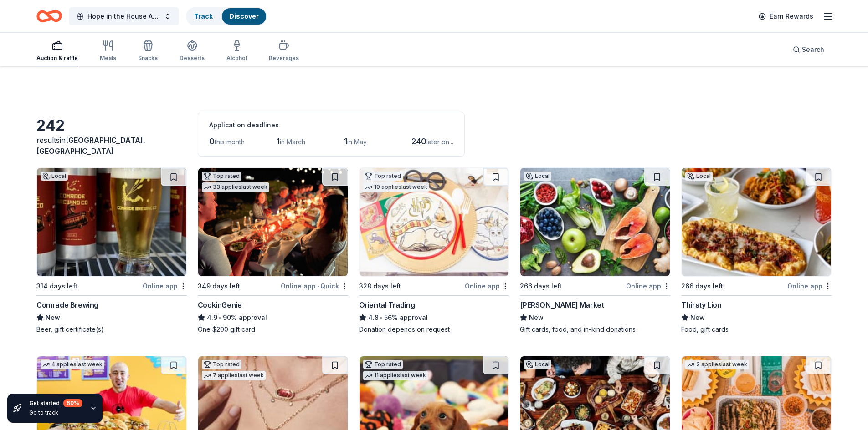  What do you see at coordinates (108, 59) in the screenshot?
I see `div: Meals` at bounding box center [108, 59].